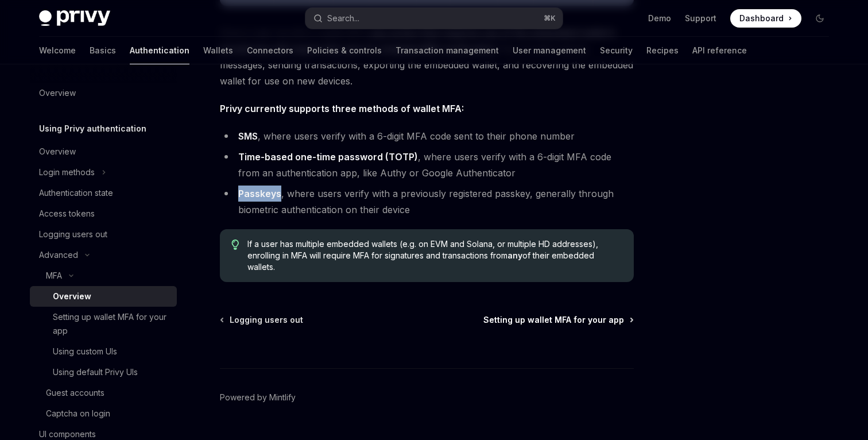 This screenshot has width=868, height=440. Describe the element at coordinates (258, 398) in the screenshot. I see `a: Powered by Mintlify` at that location.